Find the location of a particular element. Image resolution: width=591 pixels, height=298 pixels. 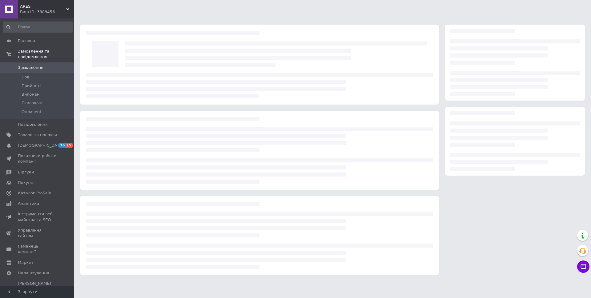

button: Чат з покупцем is located at coordinates (583, 267).